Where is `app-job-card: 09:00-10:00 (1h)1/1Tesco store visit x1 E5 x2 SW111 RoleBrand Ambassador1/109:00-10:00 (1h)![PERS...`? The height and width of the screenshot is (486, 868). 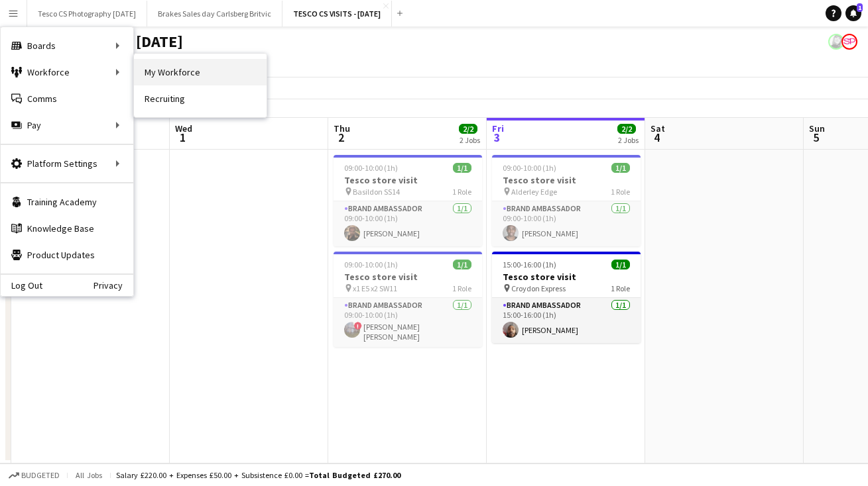
app-job-card: 09:00-10:00 (1h)1/1Tesco store visit x1 E5 x2 SW111 RoleBrand Ambassador1/109:00-10:00 (1h)![PERS... is located at coordinates (407, 299).